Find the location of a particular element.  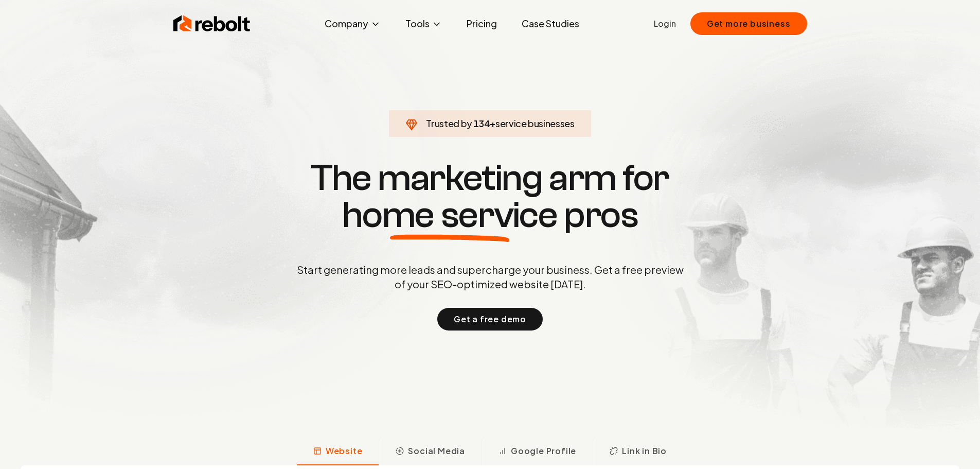

span: Trusted by is located at coordinates (449, 123).